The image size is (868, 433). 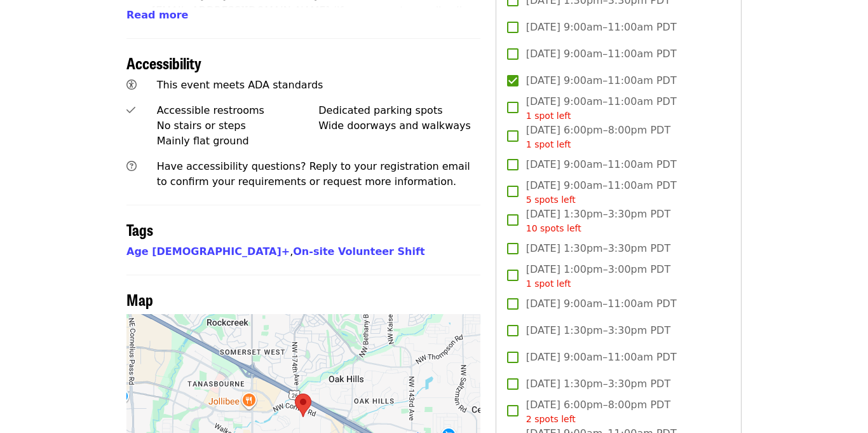 I want to click on div: Mainly flat ground, so click(x=238, y=141).